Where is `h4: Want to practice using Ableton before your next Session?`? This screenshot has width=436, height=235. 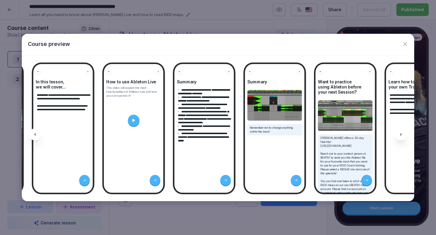 h4: Want to practice using Ableton before your next Session? is located at coordinates (345, 87).